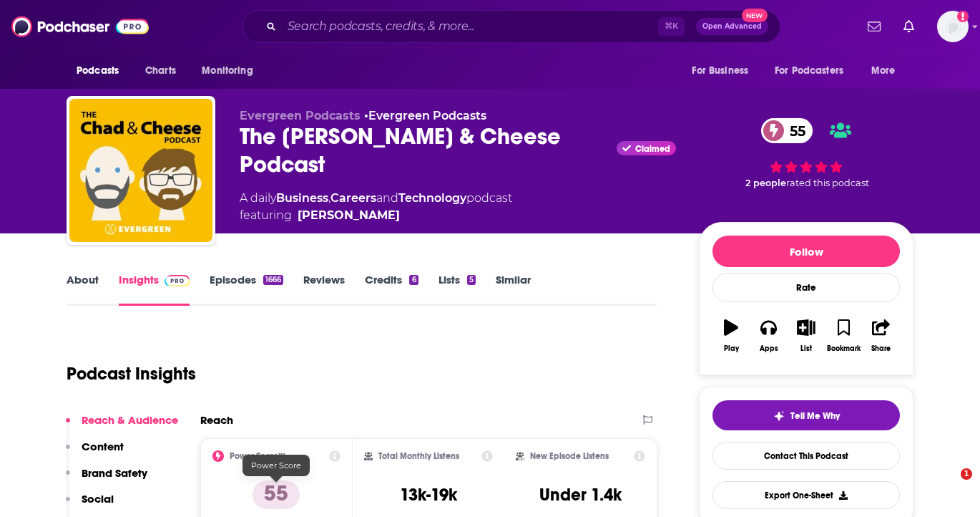 Image resolution: width=980 pixels, height=517 pixels. What do you see at coordinates (731, 349) in the screenshot?
I see `div: Play` at bounding box center [731, 349].